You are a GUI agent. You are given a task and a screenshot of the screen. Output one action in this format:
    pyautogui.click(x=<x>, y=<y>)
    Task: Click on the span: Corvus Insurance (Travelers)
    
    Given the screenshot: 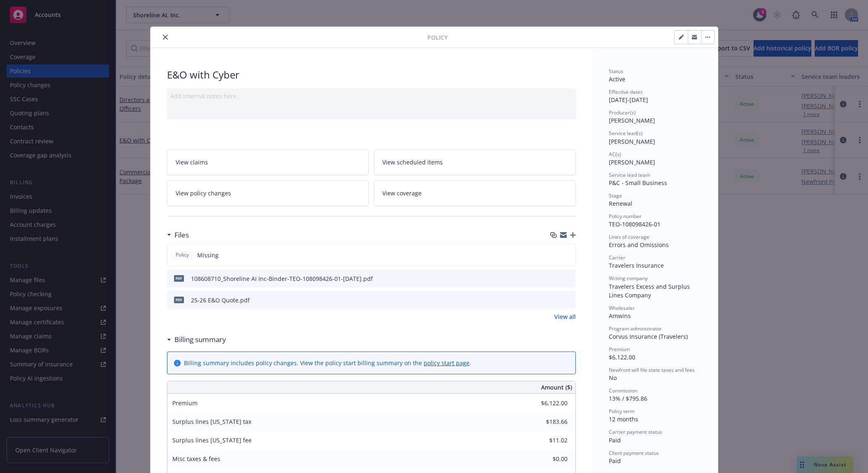 What is the action you would take?
    pyautogui.click(x=648, y=336)
    